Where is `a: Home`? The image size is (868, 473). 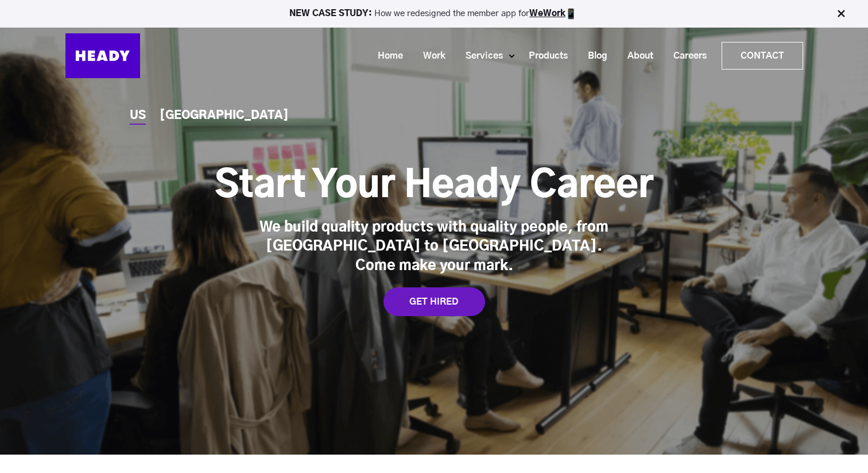
a: Home is located at coordinates (386, 56).